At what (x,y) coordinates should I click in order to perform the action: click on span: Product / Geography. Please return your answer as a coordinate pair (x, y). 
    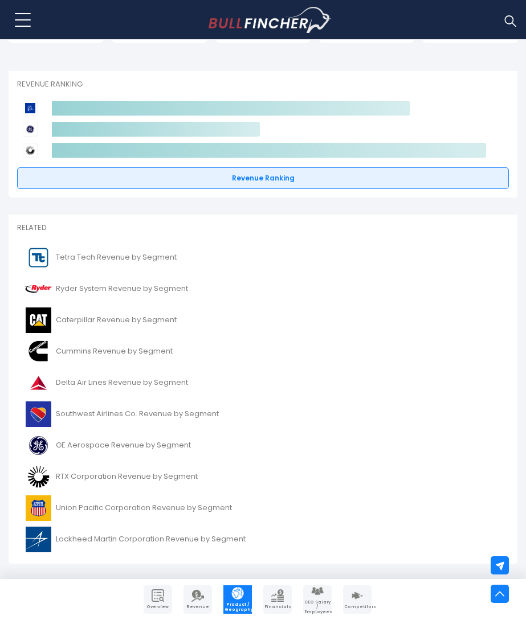
    Looking at the image, I should click on (238, 607).